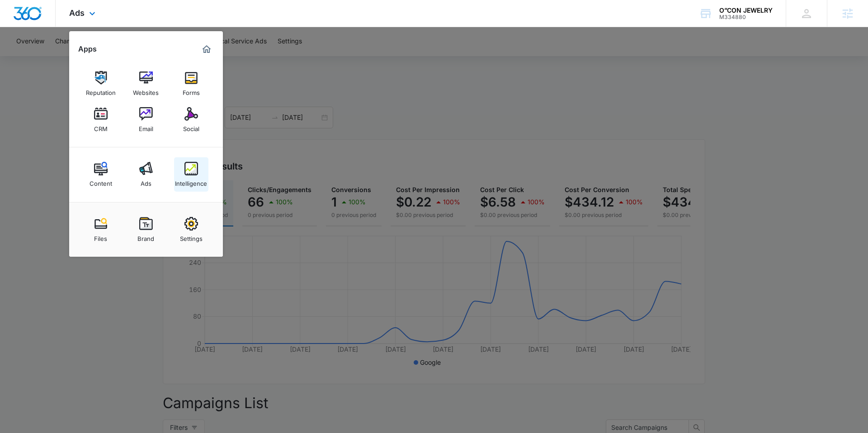 This screenshot has width=868, height=433. What do you see at coordinates (146, 182) in the screenshot?
I see `div: Ads` at bounding box center [146, 182].